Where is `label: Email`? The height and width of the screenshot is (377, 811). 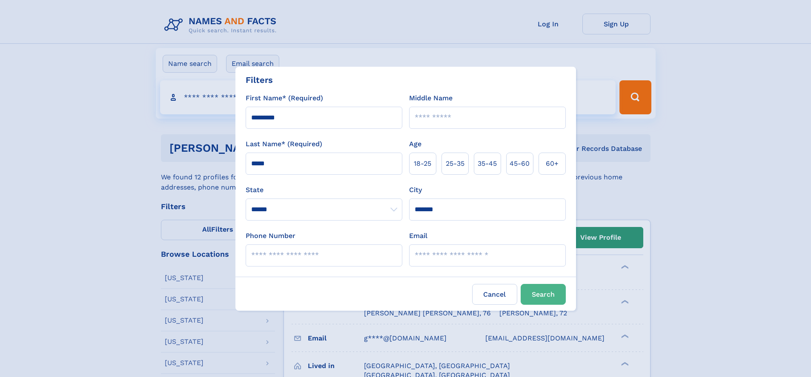
label: Email is located at coordinates (418, 236).